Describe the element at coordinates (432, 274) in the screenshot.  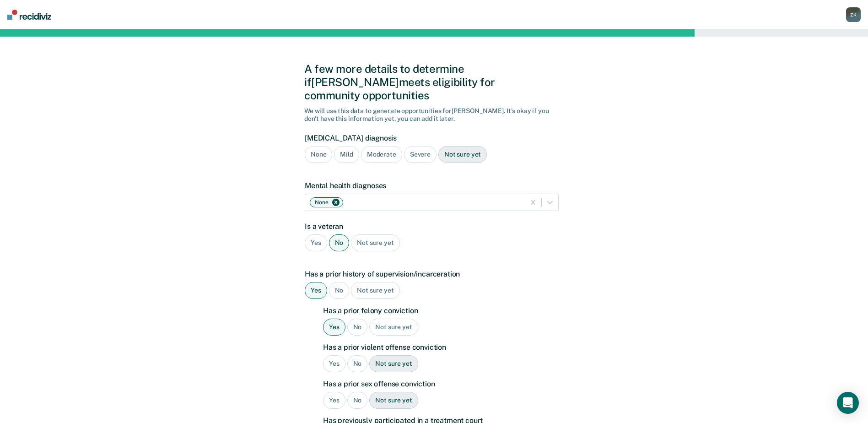
I see `label: Has a prior history of supervision/incarceration` at that location.